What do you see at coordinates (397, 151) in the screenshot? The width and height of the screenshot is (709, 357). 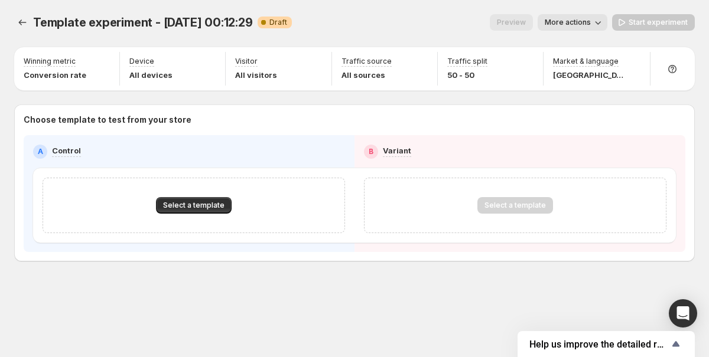 I see `p: Variant` at bounding box center [397, 151].